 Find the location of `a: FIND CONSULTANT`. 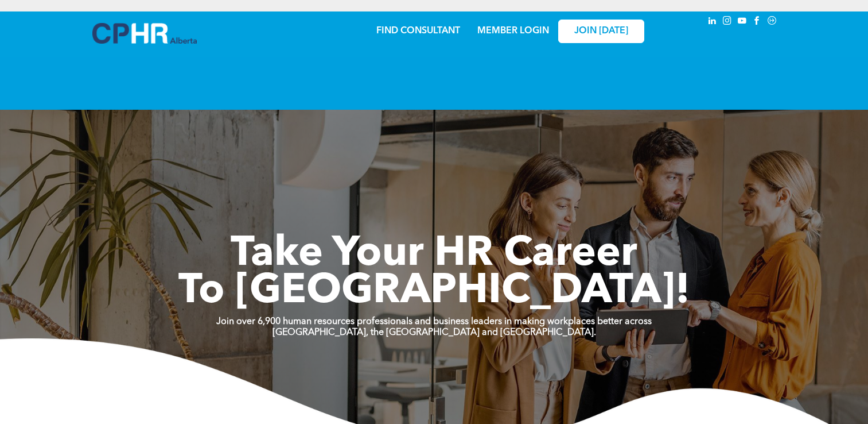

a: FIND CONSULTANT is located at coordinates (418, 31).